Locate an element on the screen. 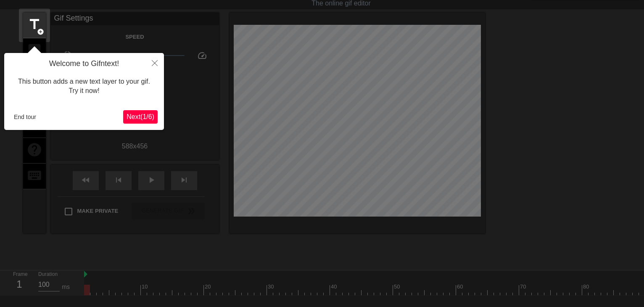 This screenshot has height=307, width=644. div: This button adds a new text layer to your gif. Try it now! is located at coordinates (84, 86).